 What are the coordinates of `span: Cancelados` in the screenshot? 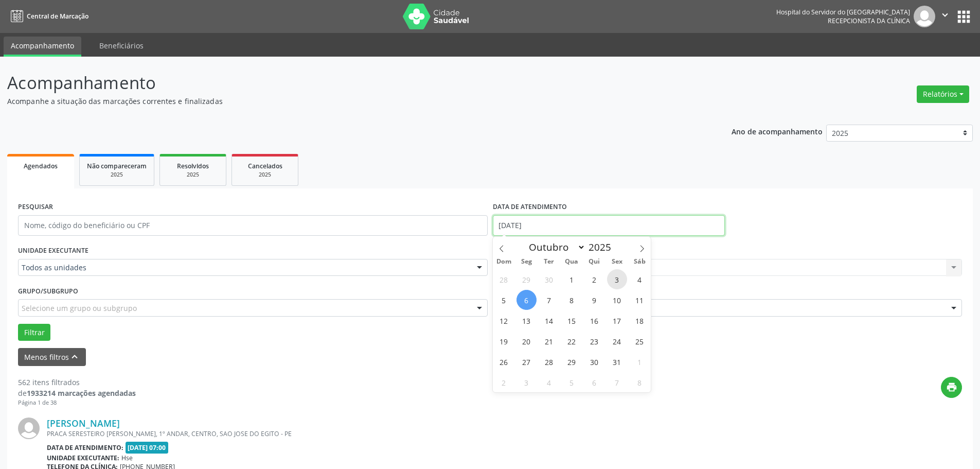 It's located at (265, 165).